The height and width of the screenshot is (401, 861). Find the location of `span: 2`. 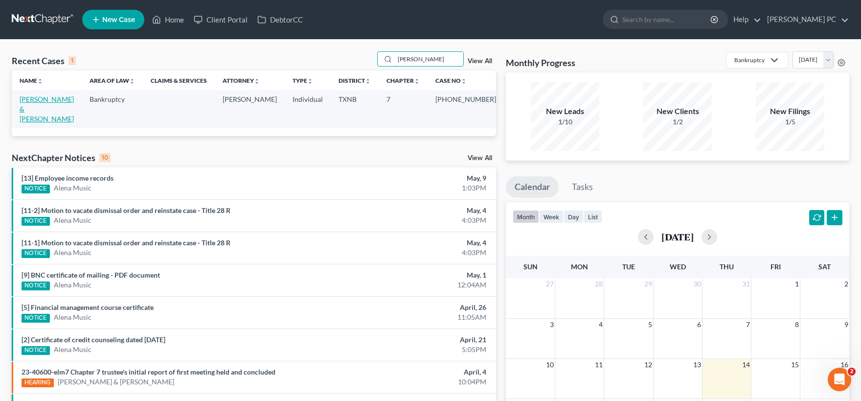

span: 2 is located at coordinates (852, 371).